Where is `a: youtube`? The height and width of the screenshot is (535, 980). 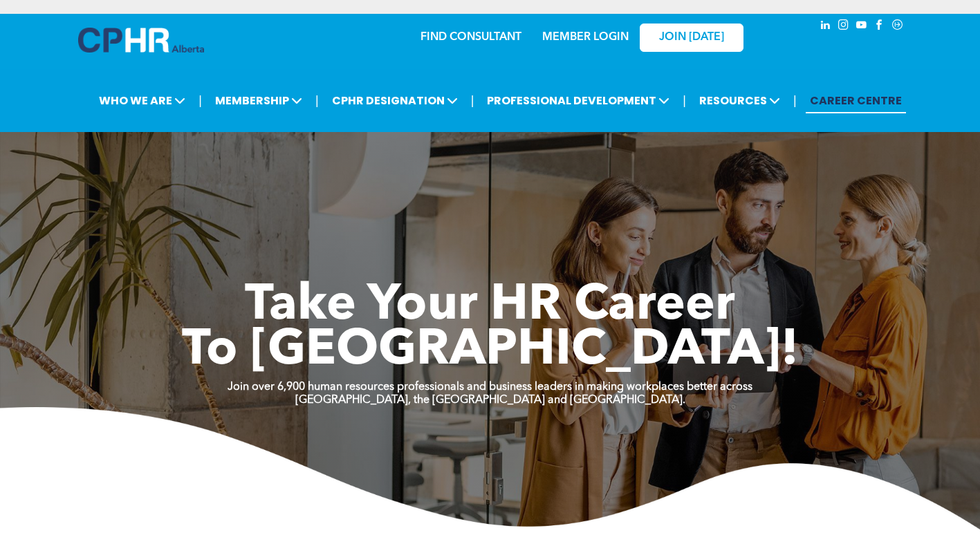 a: youtube is located at coordinates (862, 26).